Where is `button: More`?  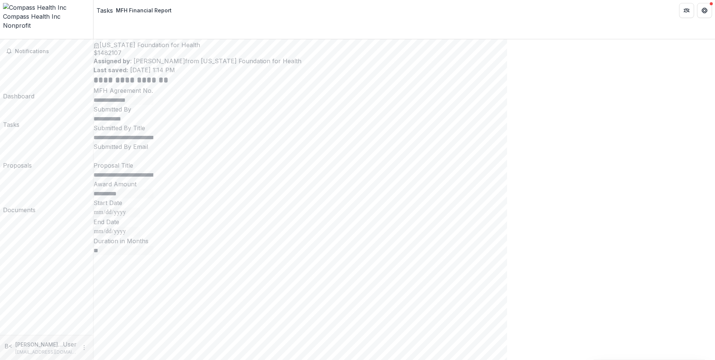 button: More is located at coordinates (84, 347).